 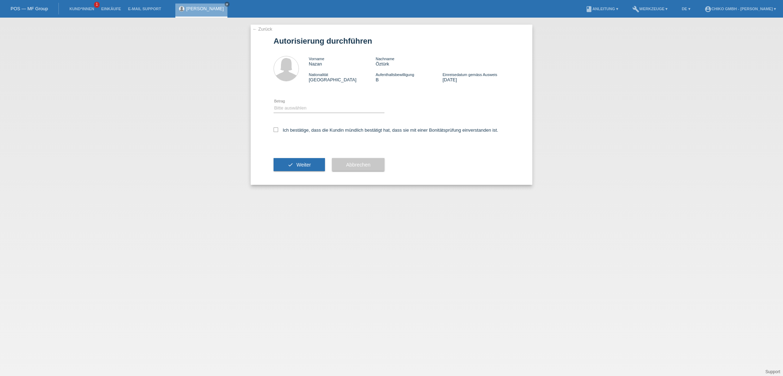 I want to click on span: Einreisedatum gemäss Ausweis, so click(x=469, y=75).